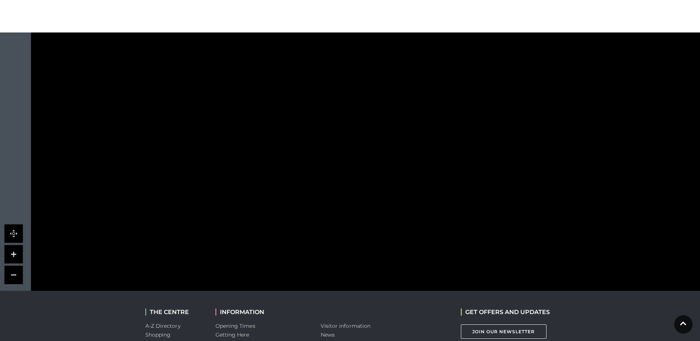  What do you see at coordinates (262, 312) in the screenshot?
I see `h2: INFORMATION` at bounding box center [262, 312].